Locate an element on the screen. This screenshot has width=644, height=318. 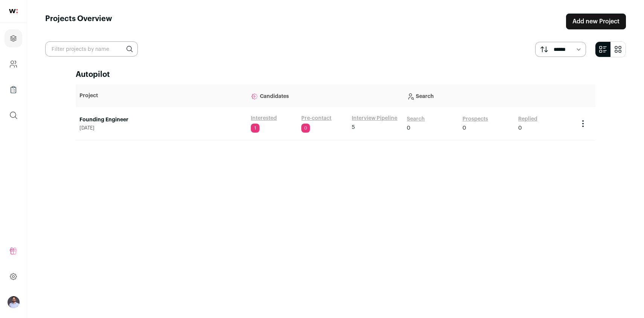
p: Candidates is located at coordinates (325, 96).